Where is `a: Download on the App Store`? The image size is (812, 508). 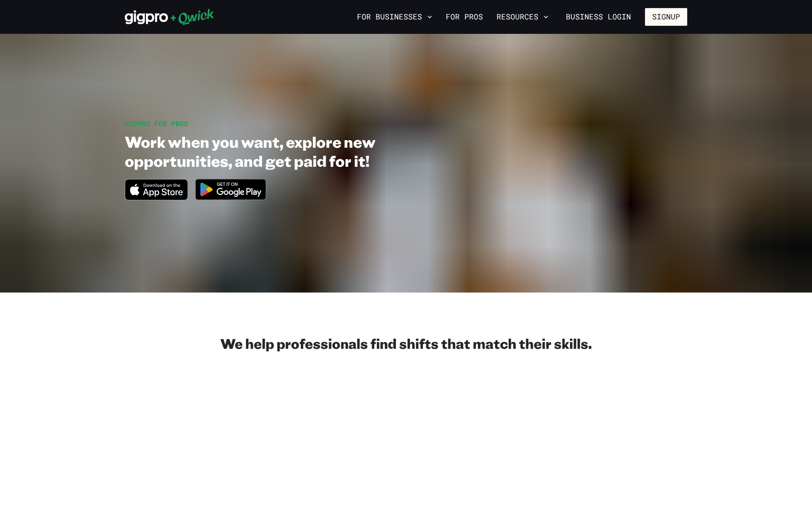 a: Download on the App Store is located at coordinates (156, 197).